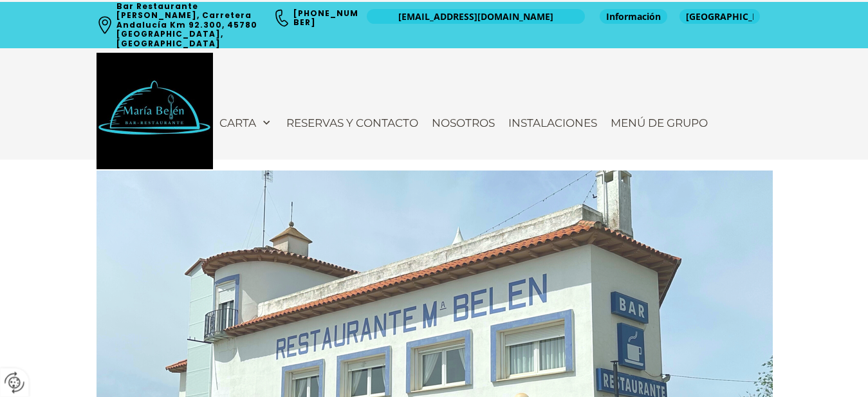 This screenshot has height=397, width=868. What do you see at coordinates (238, 123) in the screenshot?
I see `span: Carta` at bounding box center [238, 123].